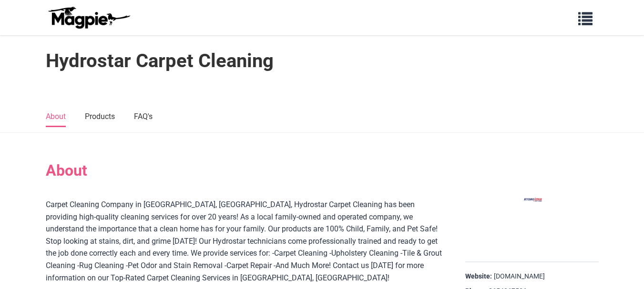 This screenshot has width=644, height=289. I want to click on h1: Hydrostar Carpet Cleaning, so click(160, 61).